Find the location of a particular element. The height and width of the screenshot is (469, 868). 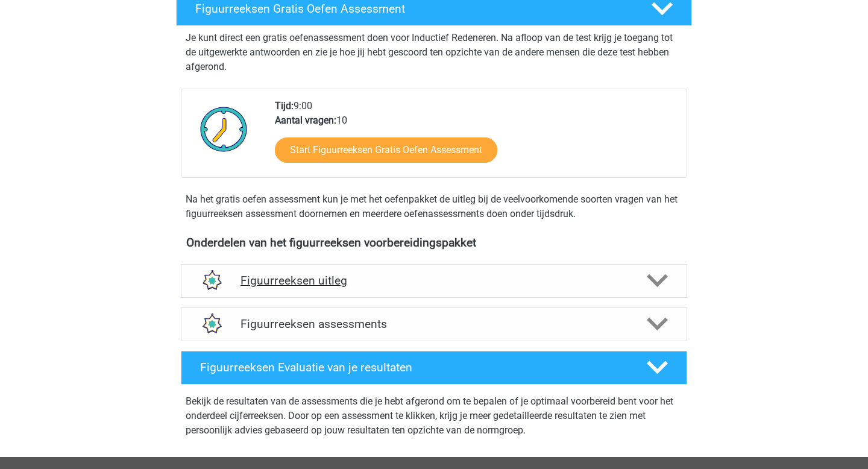

div: Na het gratis oefen assessment kun je met het oefenpakket de uitleg bij de veelvoorkomende soorte... is located at coordinates (434, 207).